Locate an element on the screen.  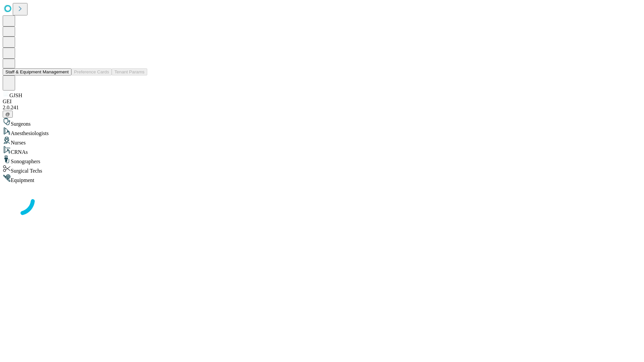
button: Preference Cards is located at coordinates (91, 72).